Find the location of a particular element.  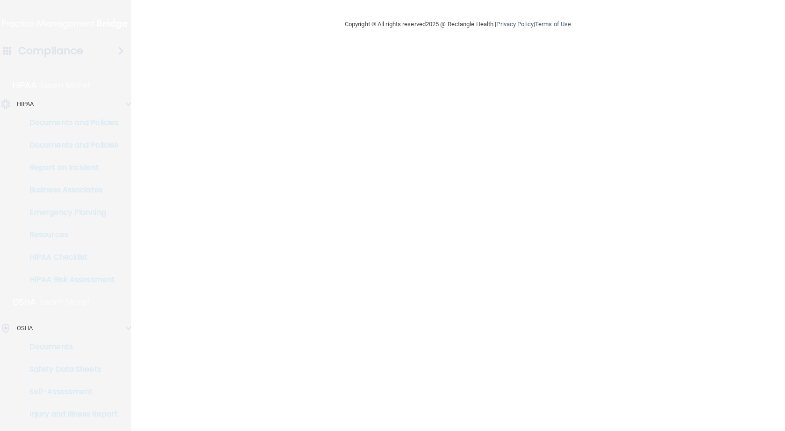

p: Self-Assessment is located at coordinates (70, 392).